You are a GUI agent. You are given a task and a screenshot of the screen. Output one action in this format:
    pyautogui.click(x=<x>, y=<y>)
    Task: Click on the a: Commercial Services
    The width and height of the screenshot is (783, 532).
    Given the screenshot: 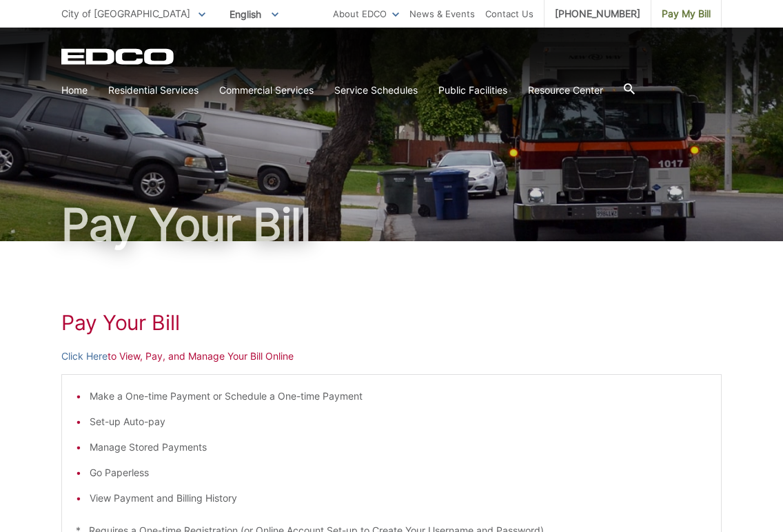 What is the action you would take?
    pyautogui.click(x=266, y=91)
    